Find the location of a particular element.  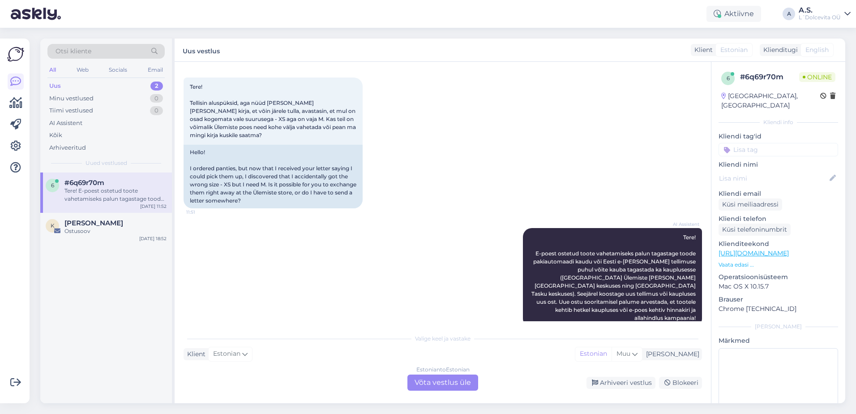

div: Tere! E-poest ostetud toote vahetamiseks palun tagastage toode pakiautomaadi kaudu või Eesti e-[P... is located at coordinates (115, 195).